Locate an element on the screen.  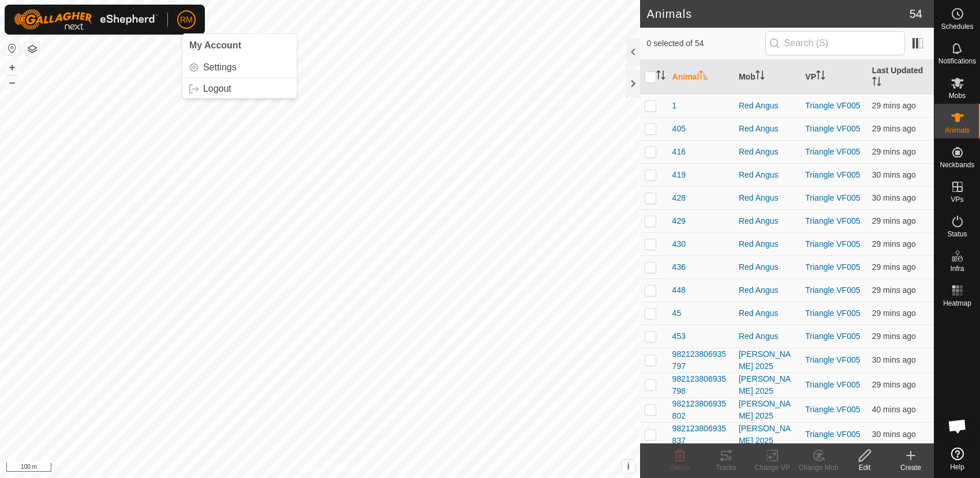
span: Animals is located at coordinates (956, 131).